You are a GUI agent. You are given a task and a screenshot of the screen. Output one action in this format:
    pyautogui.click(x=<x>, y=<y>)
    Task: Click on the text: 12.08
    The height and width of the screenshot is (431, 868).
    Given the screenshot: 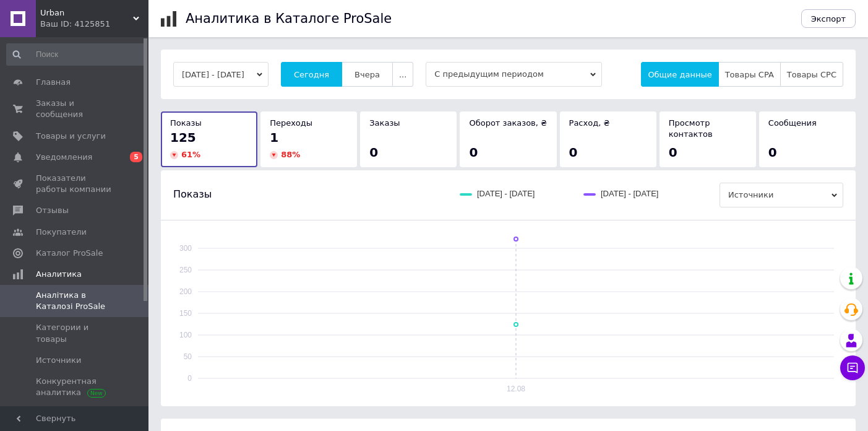 What is the action you would take?
    pyautogui.click(x=516, y=389)
    